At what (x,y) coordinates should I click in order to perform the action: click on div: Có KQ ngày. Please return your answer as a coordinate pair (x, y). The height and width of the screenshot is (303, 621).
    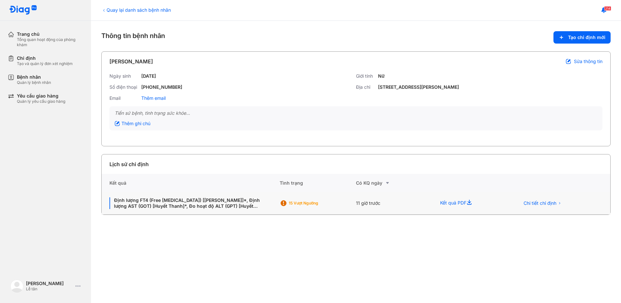
    Looking at the image, I should click on (394, 183).